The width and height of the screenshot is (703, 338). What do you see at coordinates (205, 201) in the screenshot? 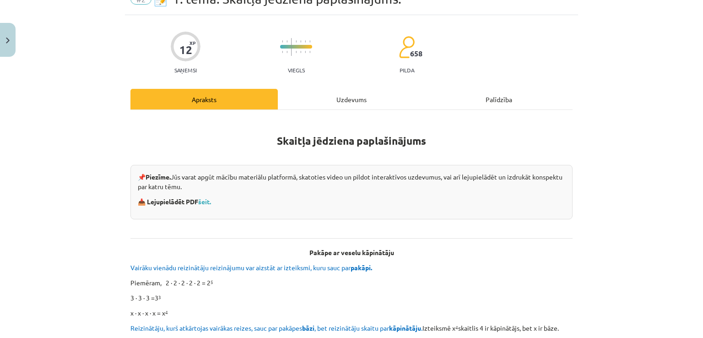
I see `a: šeit.` at bounding box center [205, 201].